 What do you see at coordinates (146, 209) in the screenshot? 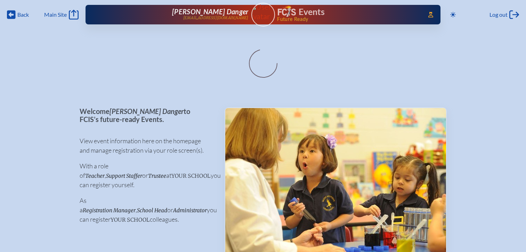
I see `p: As a , or you can register colleagues.` at bounding box center [146, 209].